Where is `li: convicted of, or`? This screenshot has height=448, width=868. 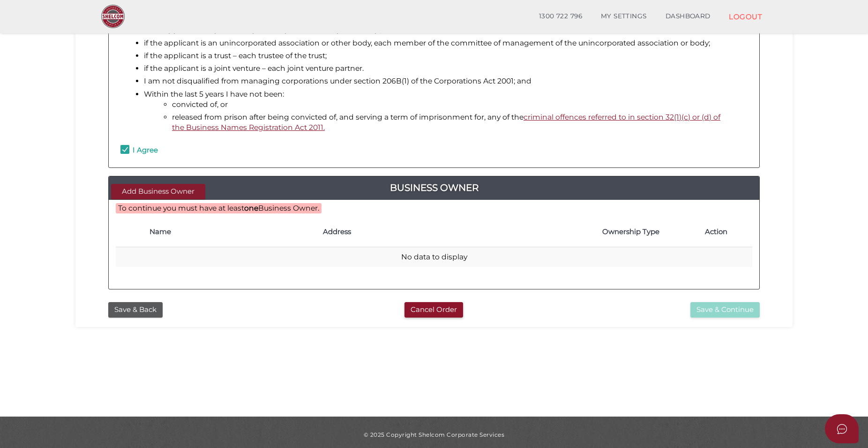 li: convicted of, or is located at coordinates (453, 104).